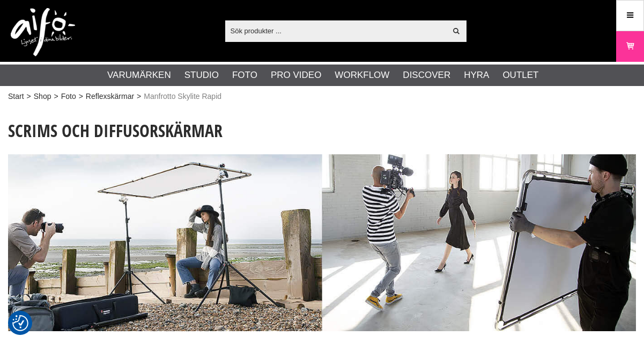 This screenshot has width=644, height=343. I want to click on a: Outlet, so click(521, 75).